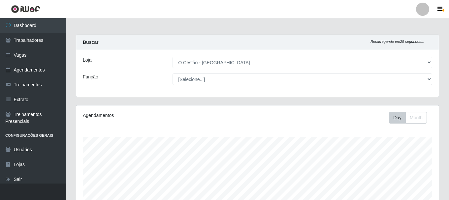  Describe the element at coordinates (397, 118) in the screenshot. I see `button: Day` at that location.